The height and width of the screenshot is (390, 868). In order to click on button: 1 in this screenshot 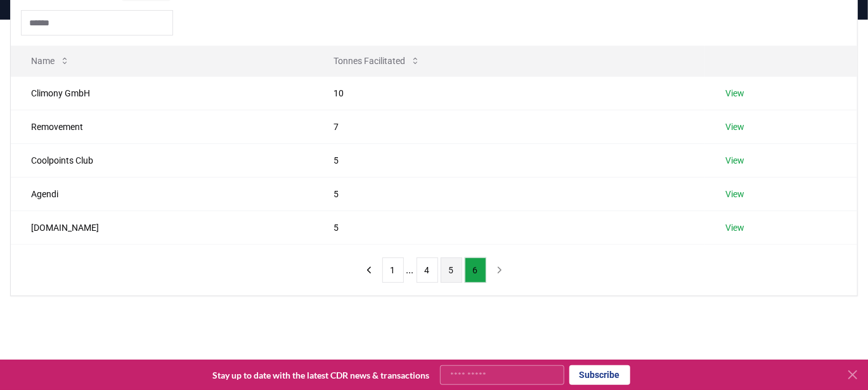, I will do `click(393, 270)`.